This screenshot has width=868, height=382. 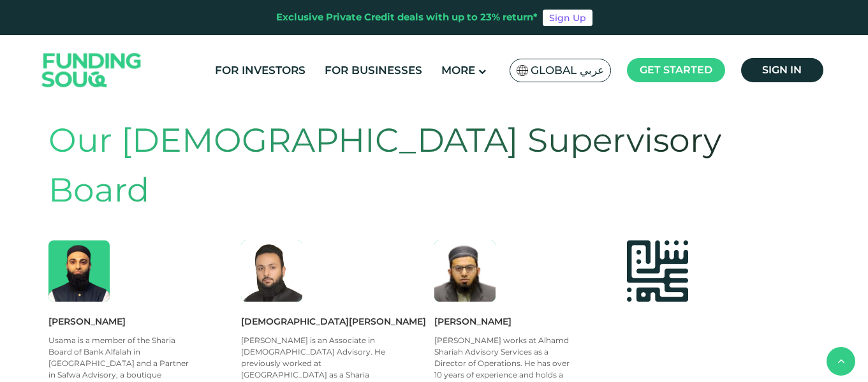 What do you see at coordinates (407, 17) in the screenshot?
I see `div: Exclusive Private Credit deals with up to 23% return*` at bounding box center [407, 17].